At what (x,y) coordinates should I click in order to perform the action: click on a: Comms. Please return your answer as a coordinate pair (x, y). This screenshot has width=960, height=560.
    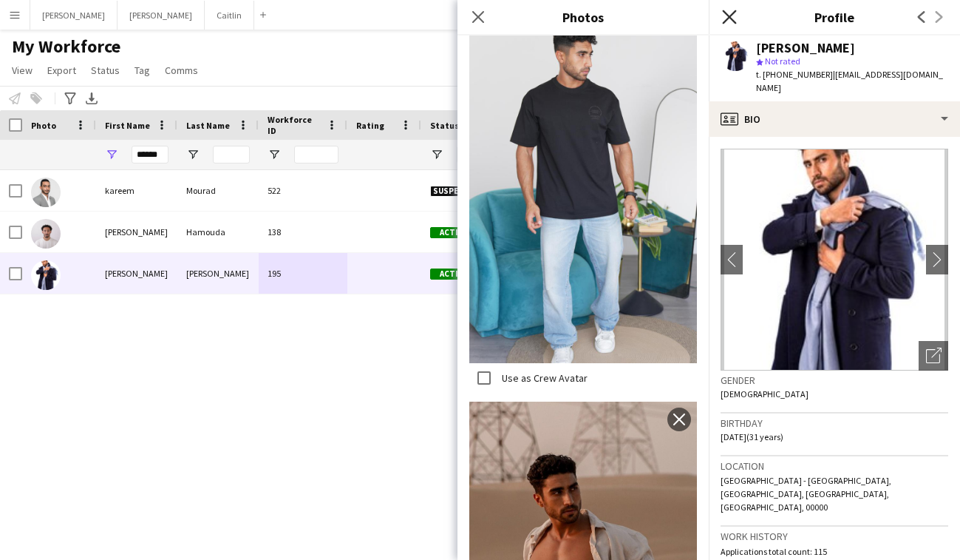
    Looking at the image, I should click on (181, 70).